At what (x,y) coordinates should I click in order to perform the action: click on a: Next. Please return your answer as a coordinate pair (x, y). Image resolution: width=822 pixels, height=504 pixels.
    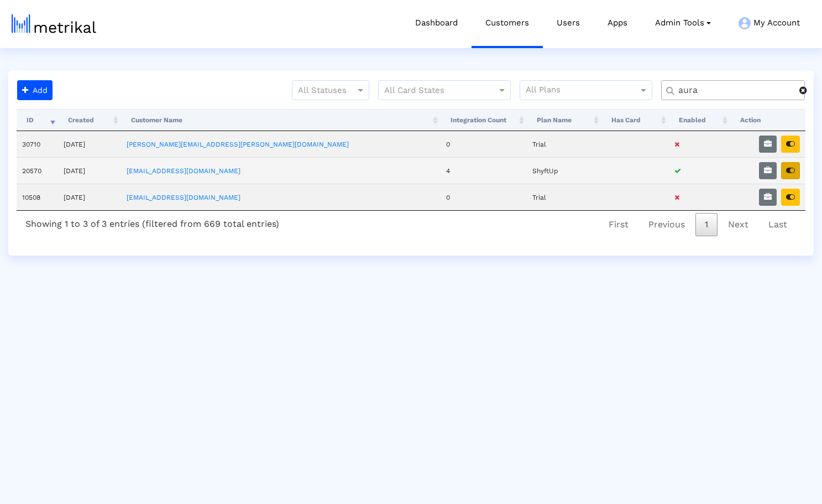
    Looking at the image, I should click on (738, 224).